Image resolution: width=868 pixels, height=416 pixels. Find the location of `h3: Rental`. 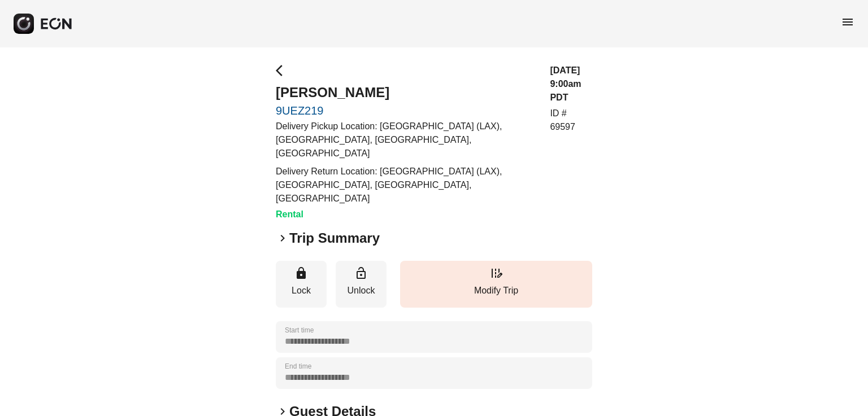

h3: Rental is located at coordinates (406, 214).